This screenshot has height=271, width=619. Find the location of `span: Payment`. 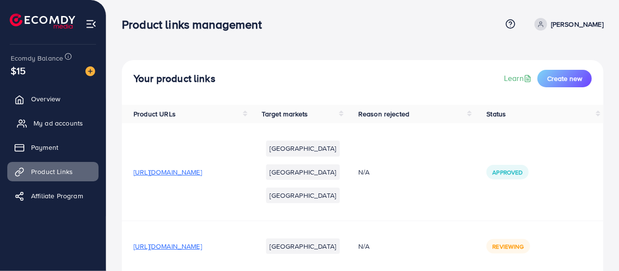

span: Payment is located at coordinates (45, 148).